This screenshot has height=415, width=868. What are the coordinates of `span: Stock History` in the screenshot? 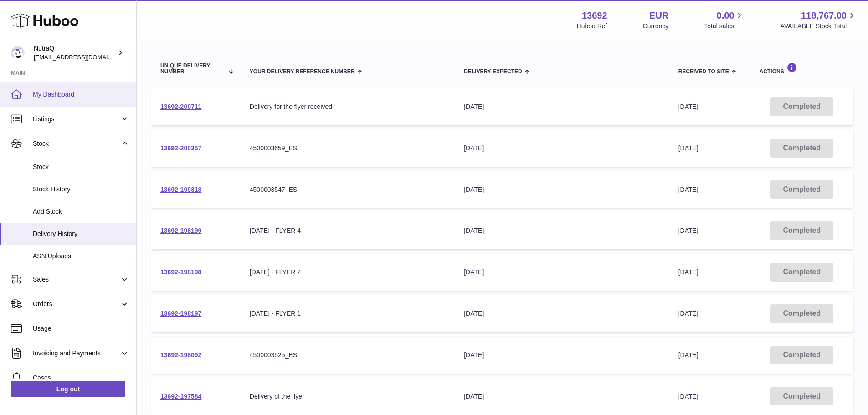 It's located at (81, 189).